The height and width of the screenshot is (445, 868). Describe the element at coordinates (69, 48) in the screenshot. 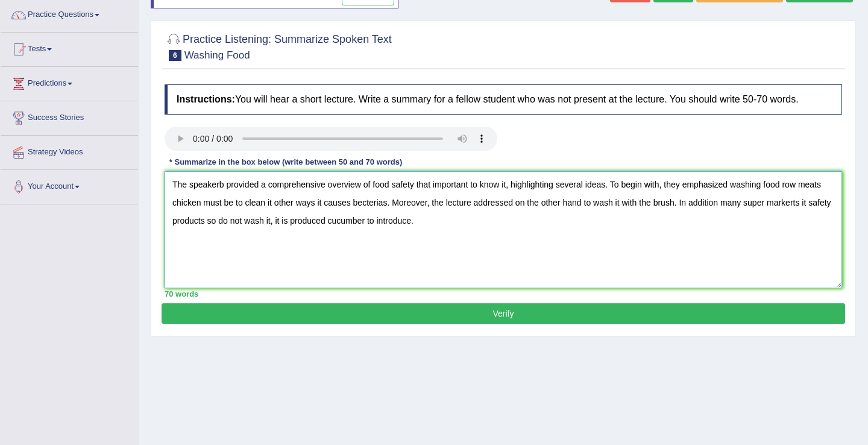

I see `a: Tests` at that location.